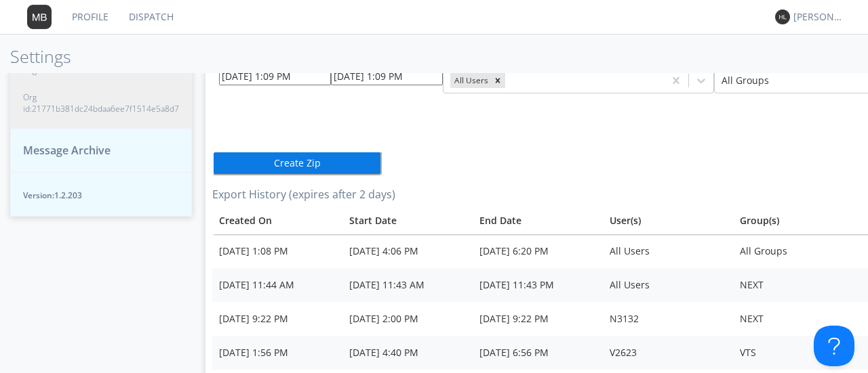 The image size is (868, 373). I want to click on div: Remove All Users, so click(497, 80).